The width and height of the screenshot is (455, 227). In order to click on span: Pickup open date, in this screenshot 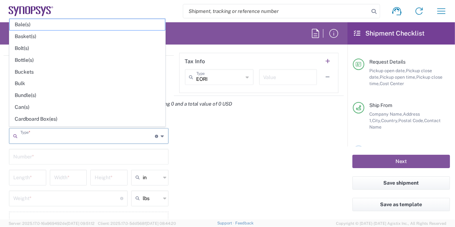, I will do `click(388, 70)`.